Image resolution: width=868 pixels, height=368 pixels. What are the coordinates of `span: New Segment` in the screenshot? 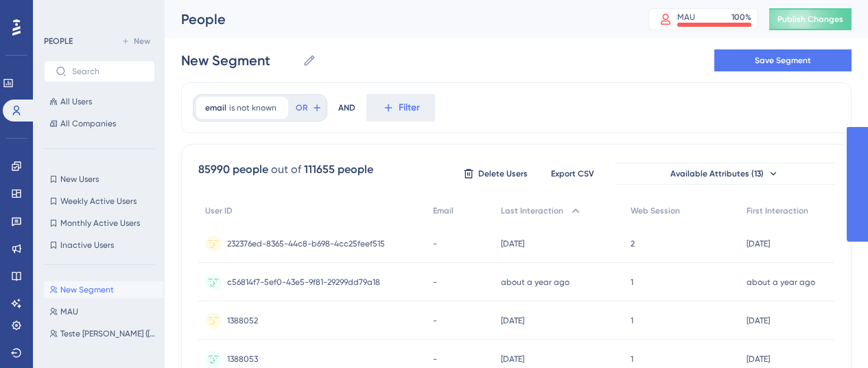 It's located at (87, 290).